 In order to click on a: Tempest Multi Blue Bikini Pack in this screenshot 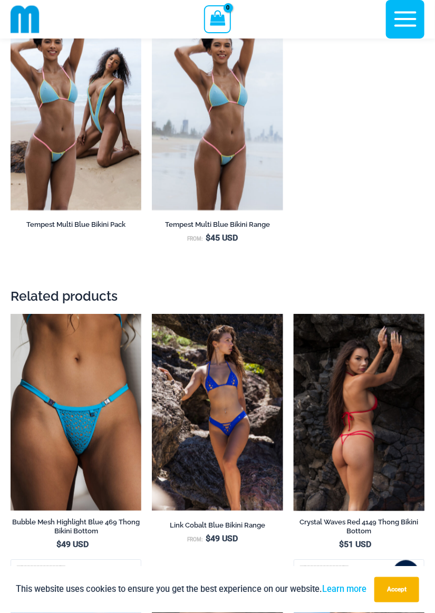, I will do `click(76, 227)`.